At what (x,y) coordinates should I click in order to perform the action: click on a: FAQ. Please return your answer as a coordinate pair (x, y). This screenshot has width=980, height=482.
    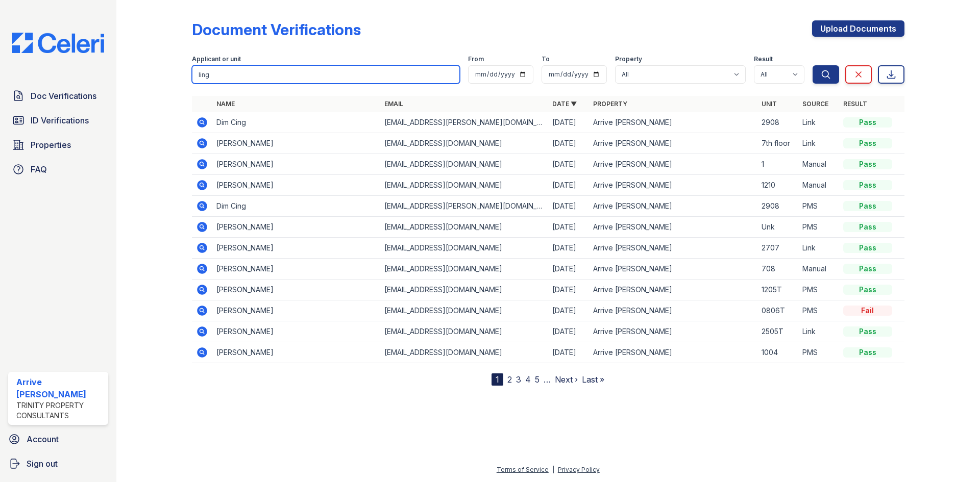
    Looking at the image, I should click on (58, 169).